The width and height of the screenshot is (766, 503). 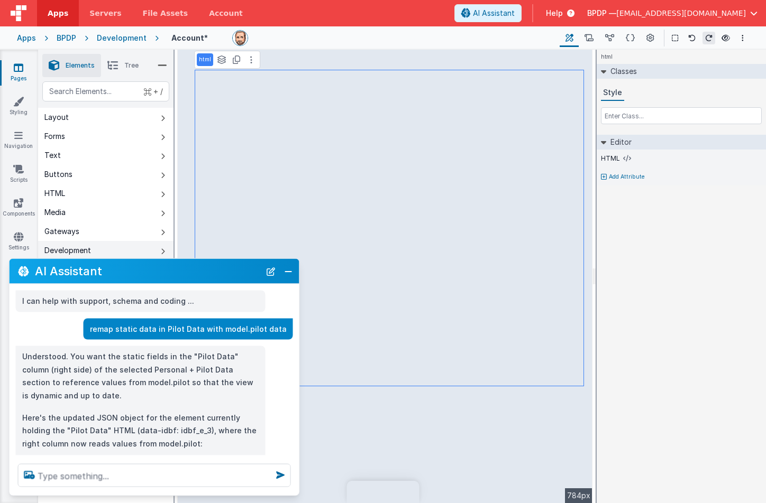 What do you see at coordinates (742, 38) in the screenshot?
I see `button: Options` at bounding box center [742, 38].